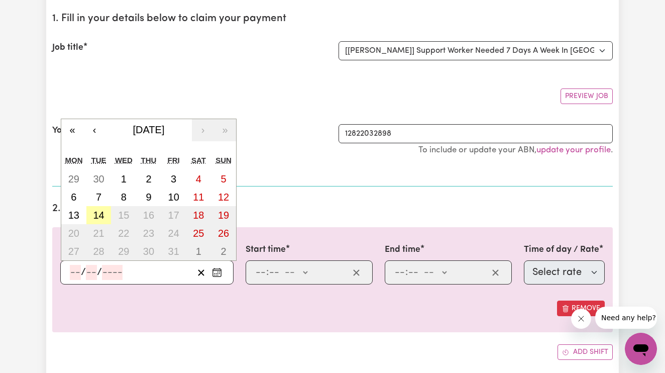 The width and height of the screenshot is (665, 373). What do you see at coordinates (201, 272) in the screenshot?
I see `button: Clear date` at bounding box center [201, 272].